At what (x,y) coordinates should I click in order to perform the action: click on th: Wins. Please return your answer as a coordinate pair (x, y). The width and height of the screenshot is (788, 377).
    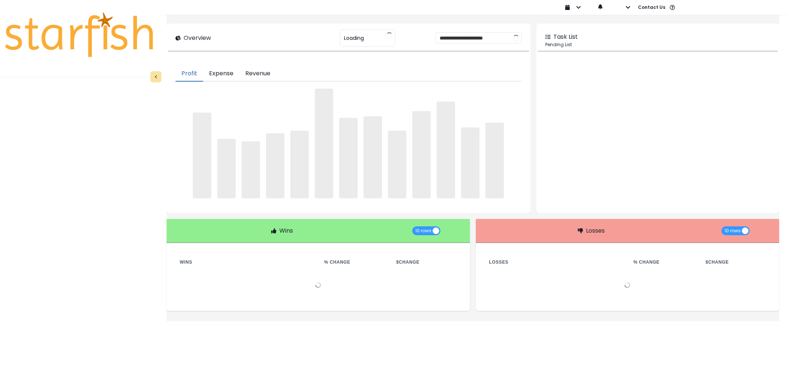
    Looking at the image, I should click on (246, 262).